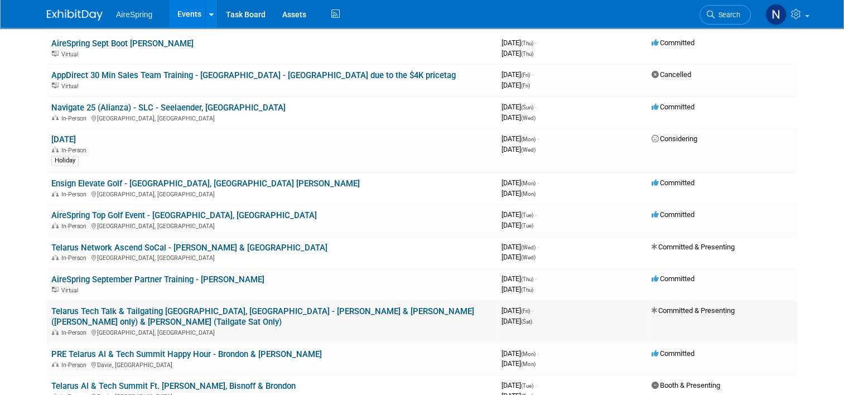 The height and width of the screenshot is (395, 844). What do you see at coordinates (527, 321) in the screenshot?
I see `span: (Sat)` at bounding box center [527, 321].